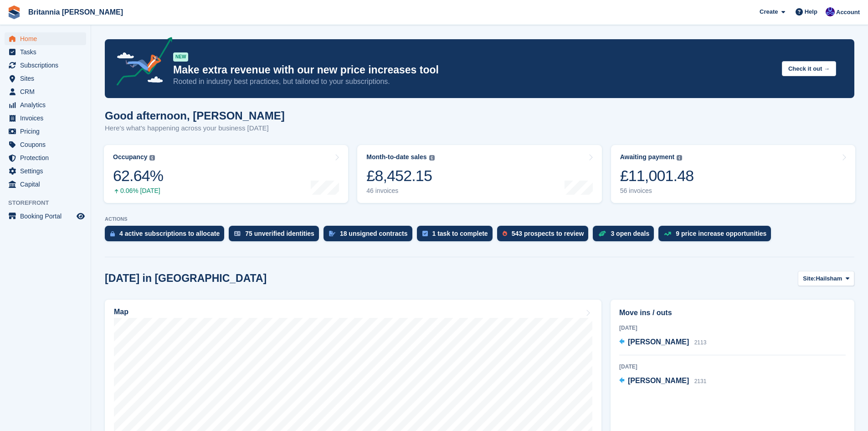 This screenshot has width=868, height=431. Describe the element at coordinates (49, 203) in the screenshot. I see `span: Storefront` at that location.